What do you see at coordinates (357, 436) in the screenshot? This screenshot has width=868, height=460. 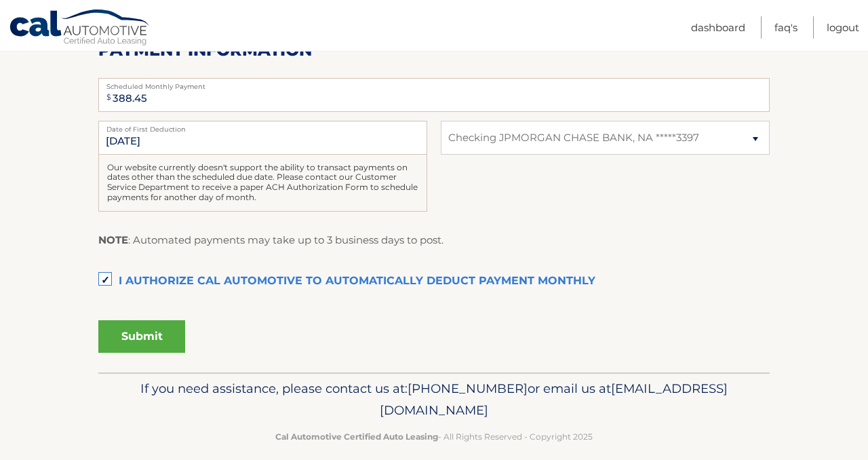 I see `strong: Cal Automotive Certified Auto Leasing` at bounding box center [357, 436].